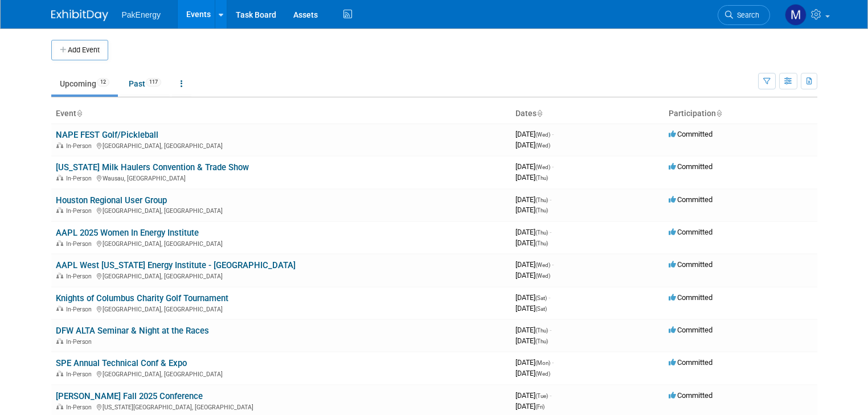 This screenshot has height=415, width=868. Describe the element at coordinates (79, 113) in the screenshot. I see `a: Sort by Event Name` at that location.